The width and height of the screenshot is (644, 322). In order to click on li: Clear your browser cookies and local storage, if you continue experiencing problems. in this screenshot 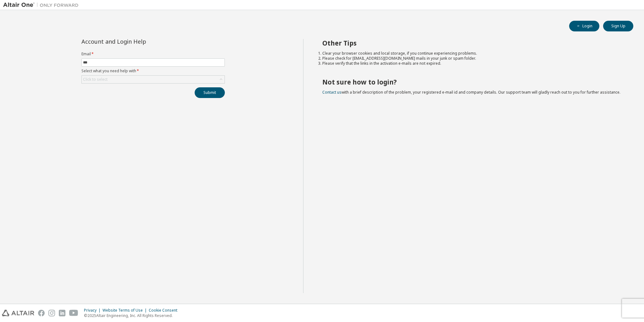, I will do `click(472, 53)`.